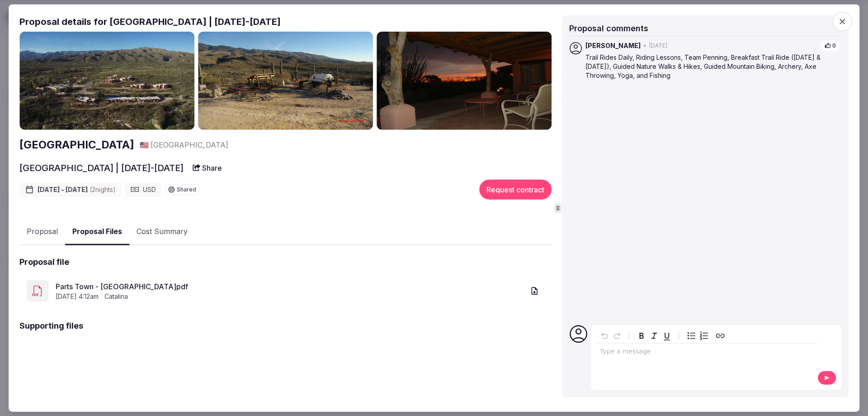  Describe the element at coordinates (97, 231) in the screenshot. I see `button: Proposal Files` at that location.